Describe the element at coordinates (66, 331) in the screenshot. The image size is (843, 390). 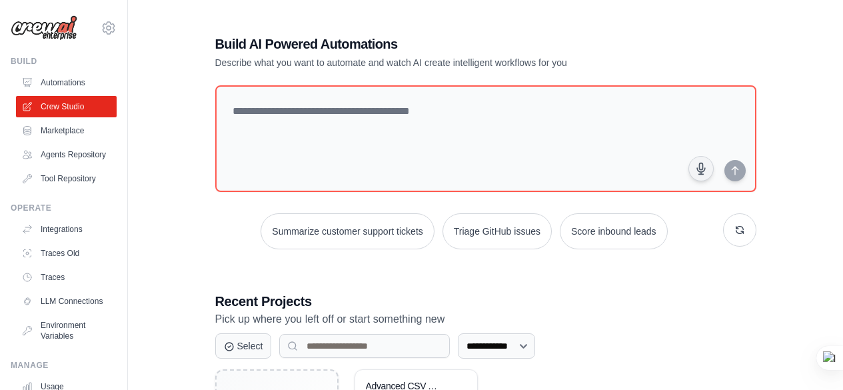
I see `a: Environment Variables` at that location.